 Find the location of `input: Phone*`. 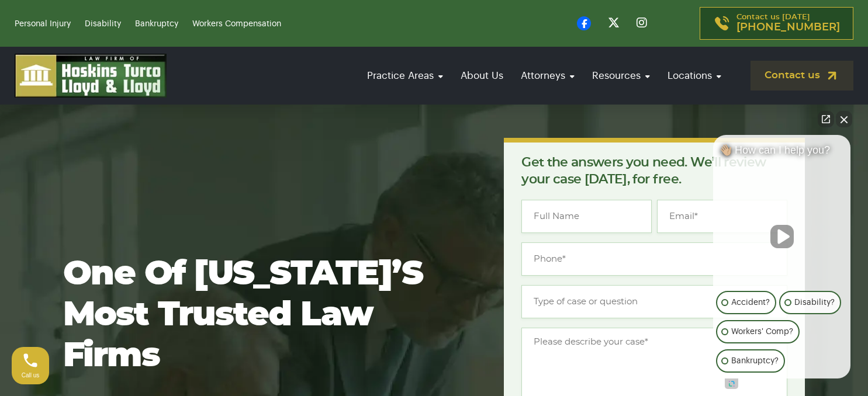

input: Phone* is located at coordinates (654, 259).